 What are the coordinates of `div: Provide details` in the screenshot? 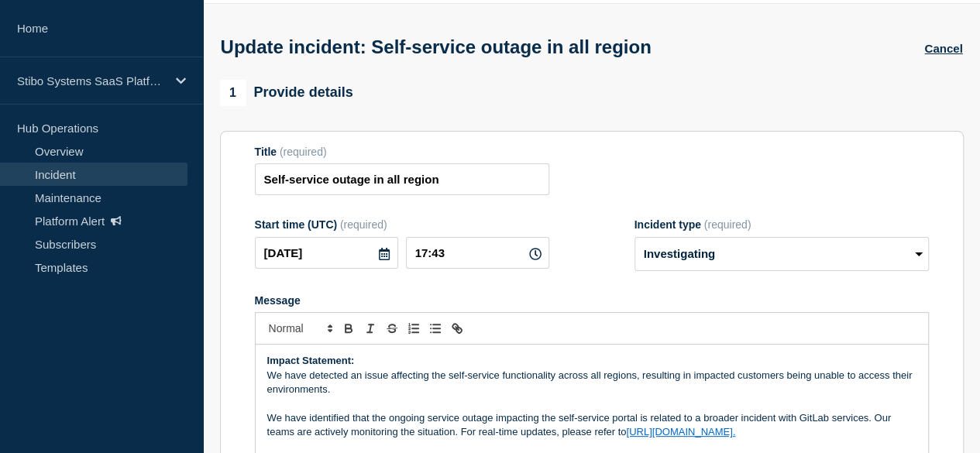 It's located at (287, 93).